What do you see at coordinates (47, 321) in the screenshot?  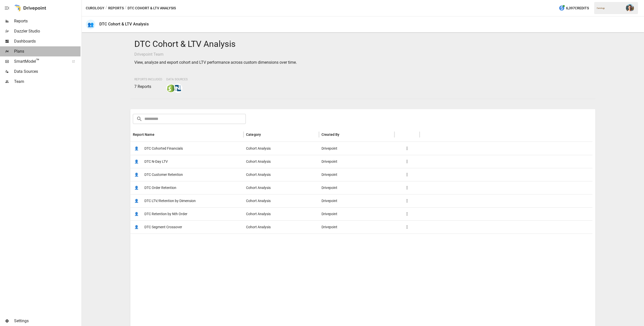 I see `span: Settings` at bounding box center [47, 321].